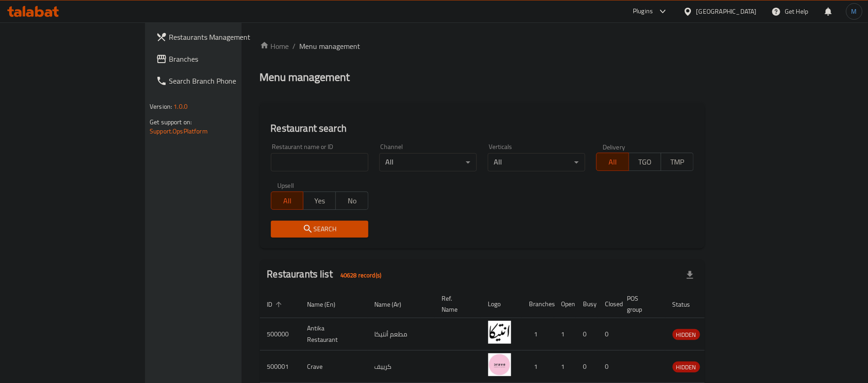 This screenshot has width=868, height=383. Describe the element at coordinates (361, 275) in the screenshot. I see `div: Total records count` at that location.